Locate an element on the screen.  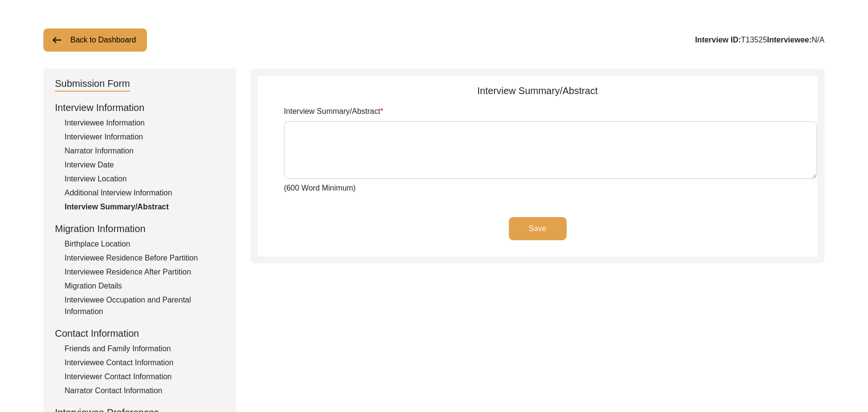
div: Migration Information is located at coordinates (140, 229).